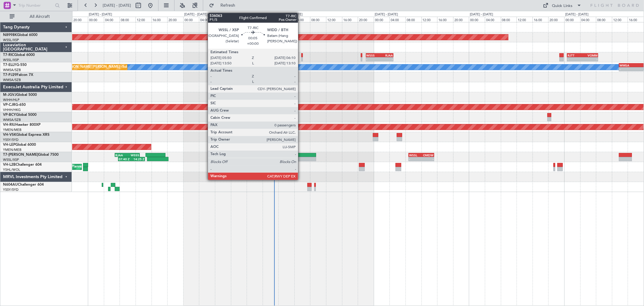  I want to click on a: VH-VSKGlobal Express XRS, so click(26, 135).